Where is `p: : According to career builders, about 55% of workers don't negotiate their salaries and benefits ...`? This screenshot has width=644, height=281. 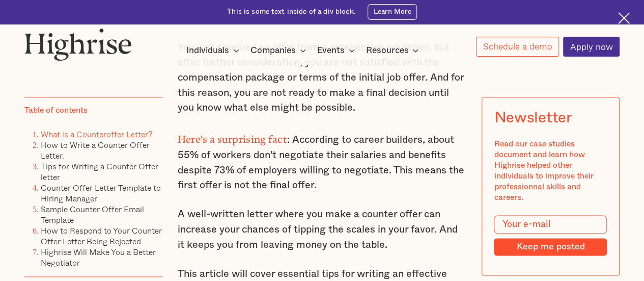
p: : According to career builders, about 55% of workers don't negotiate their salaries and benefits ... is located at coordinates (322, 161).